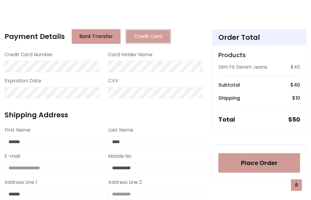  I want to click on h4: Payment Details, so click(35, 36).